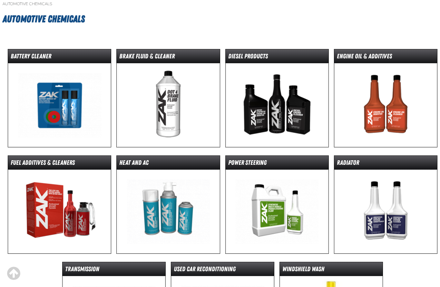 This screenshot has width=440, height=287. Describe the element at coordinates (386, 212) in the screenshot. I see `img: Radiator` at that location.